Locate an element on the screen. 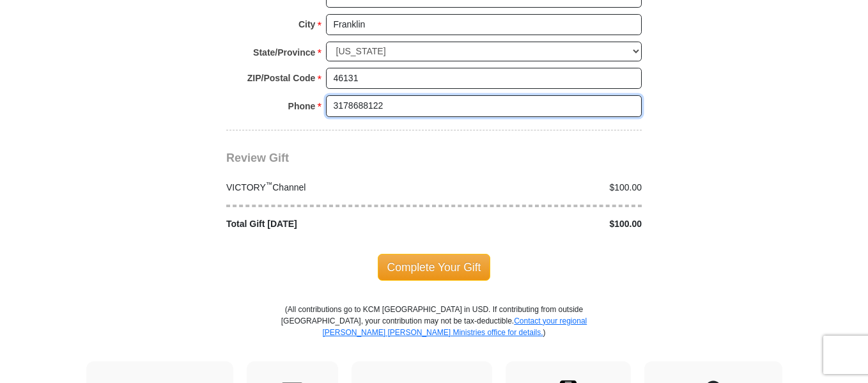  span: Review Gift is located at coordinates (257, 158).